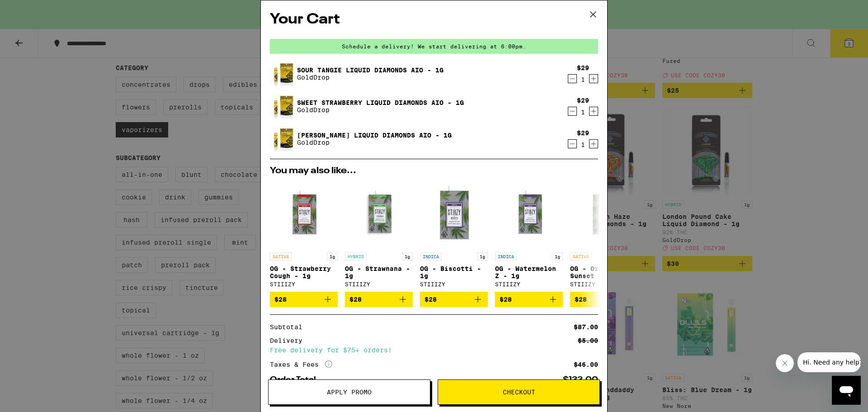 This screenshot has width=868, height=412. What do you see at coordinates (434, 171) in the screenshot?
I see `h2: You may also like...` at bounding box center [434, 171].